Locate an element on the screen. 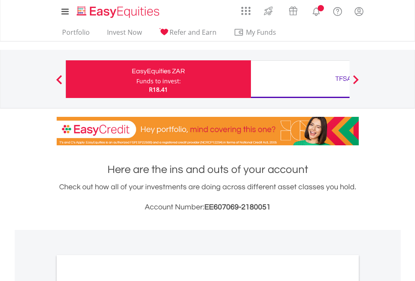 The height and width of the screenshot is (281, 415). a: AppsGrid is located at coordinates (246, 9).